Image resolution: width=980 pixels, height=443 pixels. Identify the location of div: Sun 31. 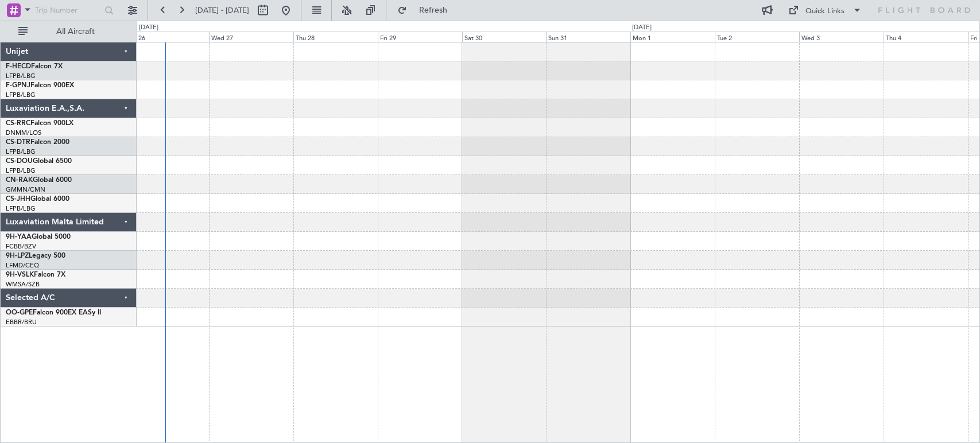
(588, 36).